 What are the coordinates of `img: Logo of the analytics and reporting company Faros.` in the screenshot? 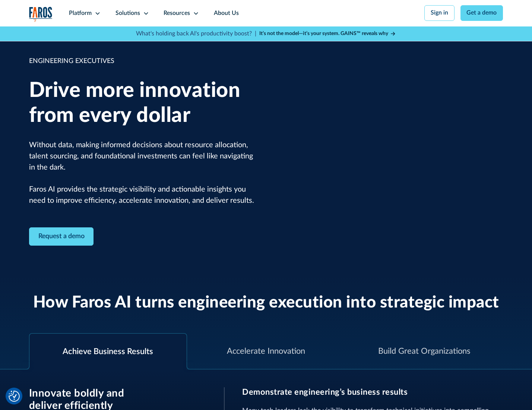 It's located at (41, 14).